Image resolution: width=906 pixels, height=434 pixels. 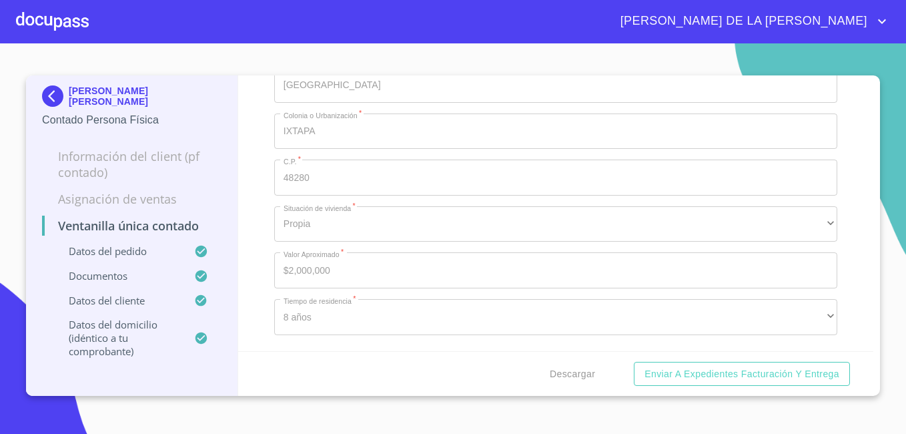 What do you see at coordinates (118, 338) in the screenshot?
I see `p: Datos del domicilio (idéntico a tu comprobante)` at bounding box center [118, 338].